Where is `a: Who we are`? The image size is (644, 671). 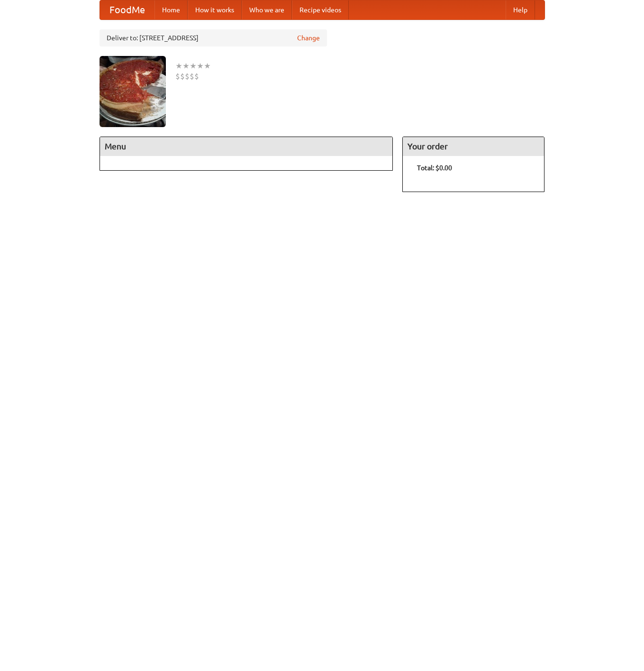
a: Who we are is located at coordinates (267, 10).